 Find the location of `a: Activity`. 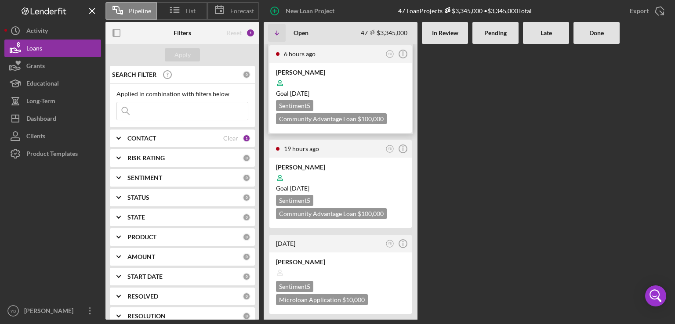

a: Activity is located at coordinates (53, 31).